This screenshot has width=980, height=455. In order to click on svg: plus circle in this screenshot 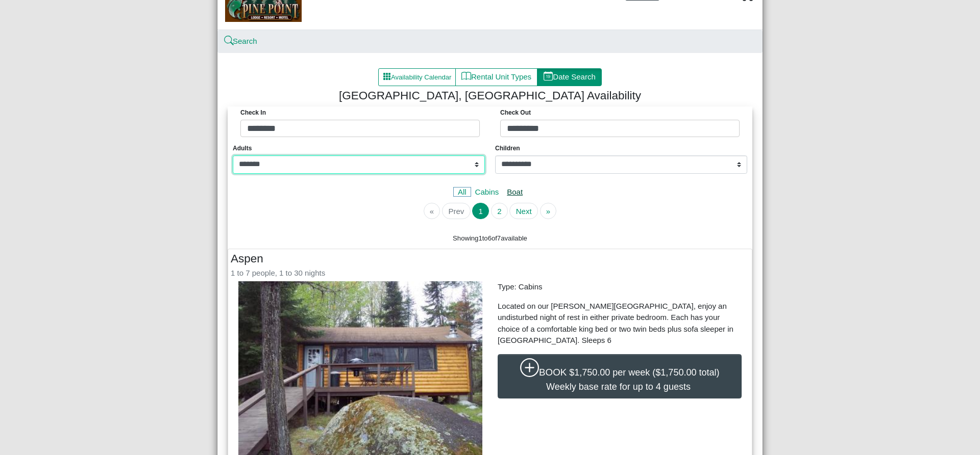, I will do `click(529, 368)`.